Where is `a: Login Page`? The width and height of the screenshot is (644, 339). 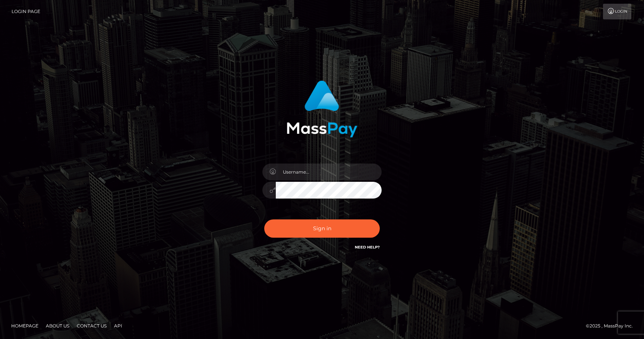
a: Login Page is located at coordinates (26, 12).